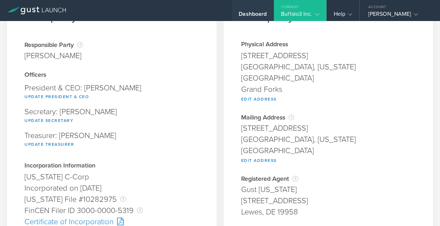 The image size is (440, 226). I want to click on div: Help, so click(343, 16).